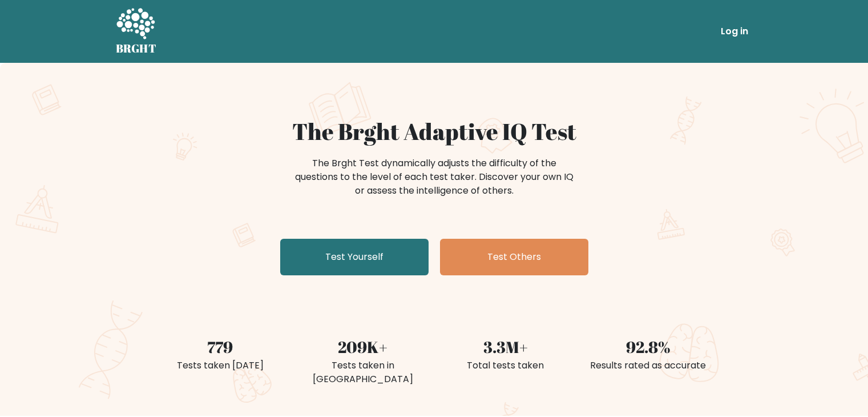  Describe the element at coordinates (514, 257) in the screenshot. I see `a: Test Others` at that location.